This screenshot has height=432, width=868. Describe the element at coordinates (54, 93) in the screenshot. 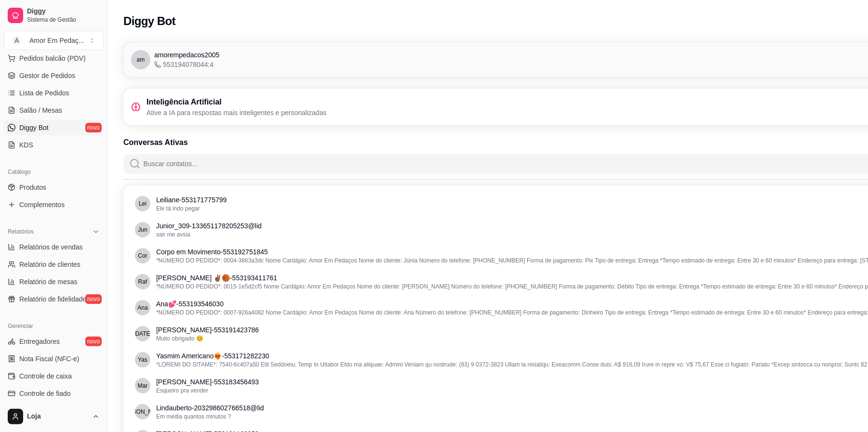

I see `a: Lista de Pedidos` at that location.